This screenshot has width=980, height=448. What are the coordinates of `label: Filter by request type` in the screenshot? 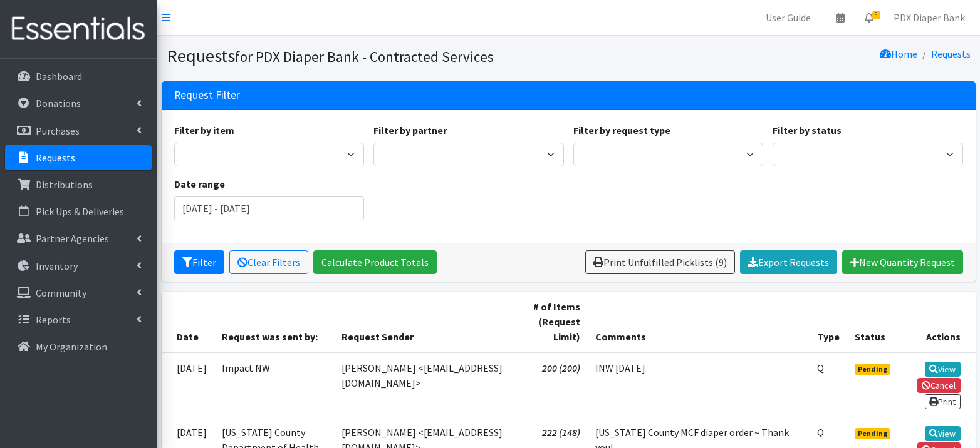 It's located at (622, 130).